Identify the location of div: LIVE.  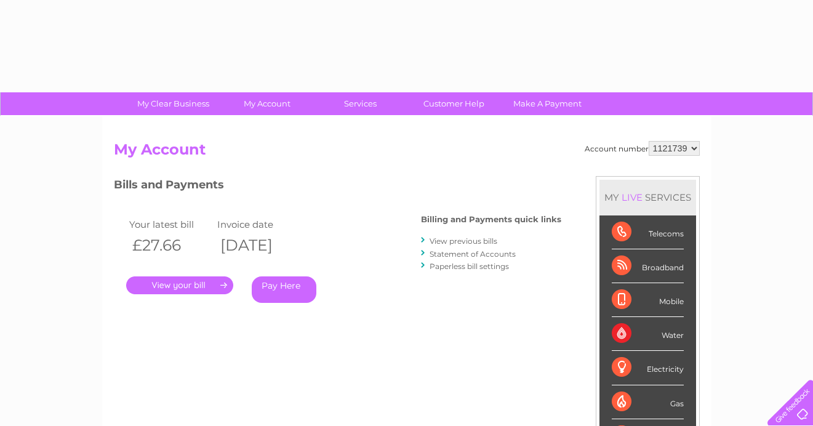
(632, 197).